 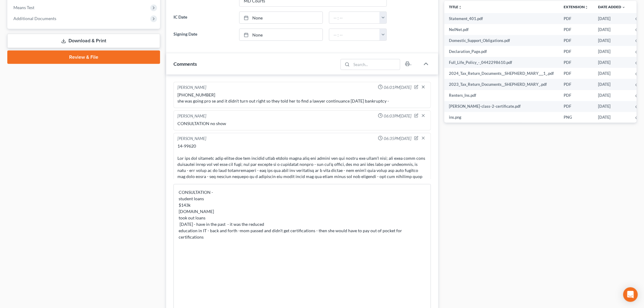 What do you see at coordinates (455, 7) in the screenshot?
I see `a: Titleunfold_more` at bounding box center [455, 7].